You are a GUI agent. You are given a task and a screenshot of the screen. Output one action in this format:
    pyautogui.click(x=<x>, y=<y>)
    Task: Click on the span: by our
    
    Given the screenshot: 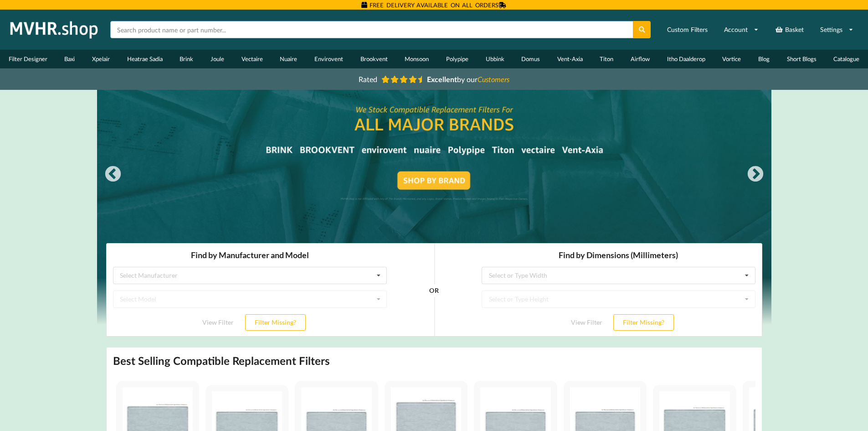 What is the action you would take?
    pyautogui.click(x=468, y=79)
    